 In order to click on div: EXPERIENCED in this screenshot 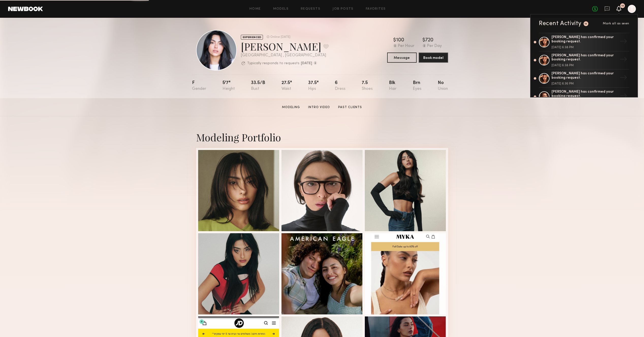, I will do `click(252, 37)`.